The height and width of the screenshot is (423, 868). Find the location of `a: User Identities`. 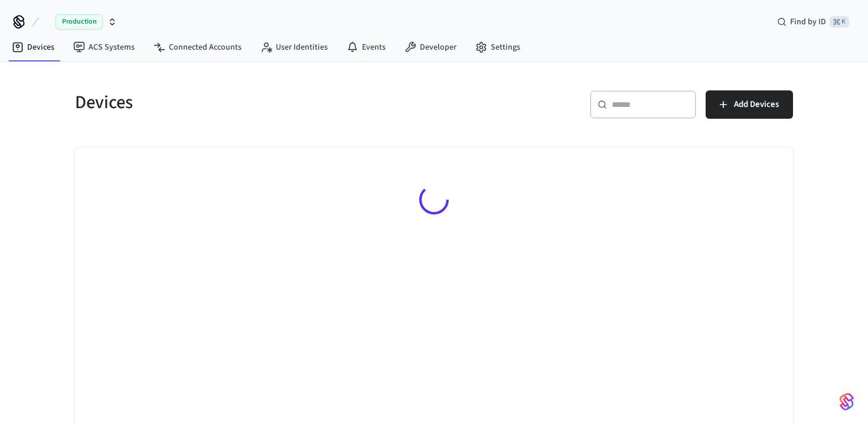

a: User Identities is located at coordinates (294, 47).